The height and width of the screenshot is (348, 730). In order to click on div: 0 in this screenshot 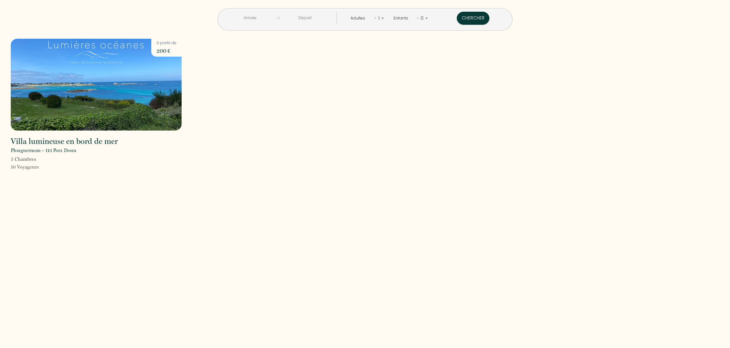, I will do `click(422, 18)`.